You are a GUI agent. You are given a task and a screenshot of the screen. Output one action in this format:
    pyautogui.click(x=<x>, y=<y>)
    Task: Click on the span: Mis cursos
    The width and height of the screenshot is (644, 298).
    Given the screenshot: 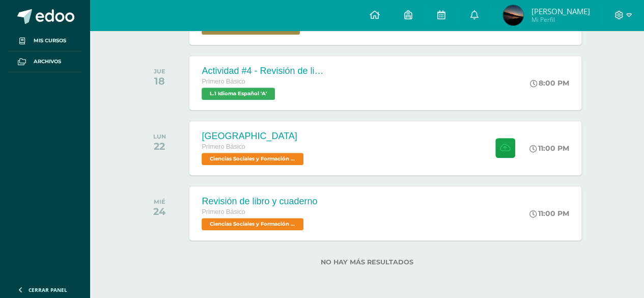 What is the action you would take?
    pyautogui.click(x=50, y=41)
    